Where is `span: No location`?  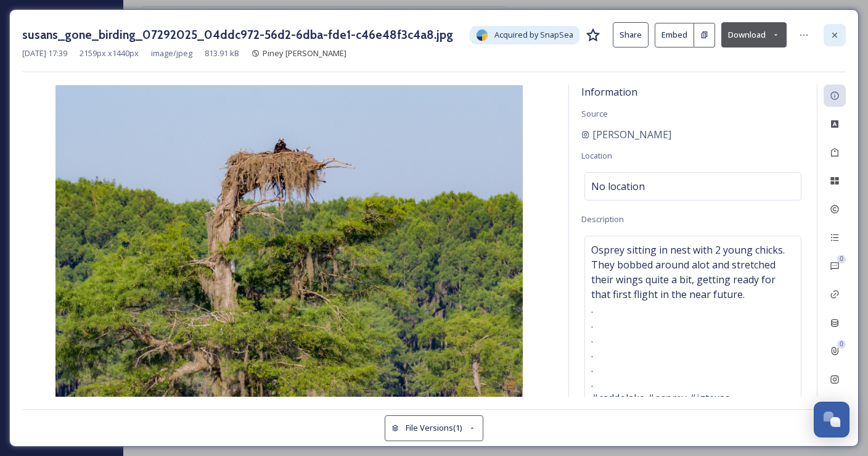 span: No location is located at coordinates (617, 186).